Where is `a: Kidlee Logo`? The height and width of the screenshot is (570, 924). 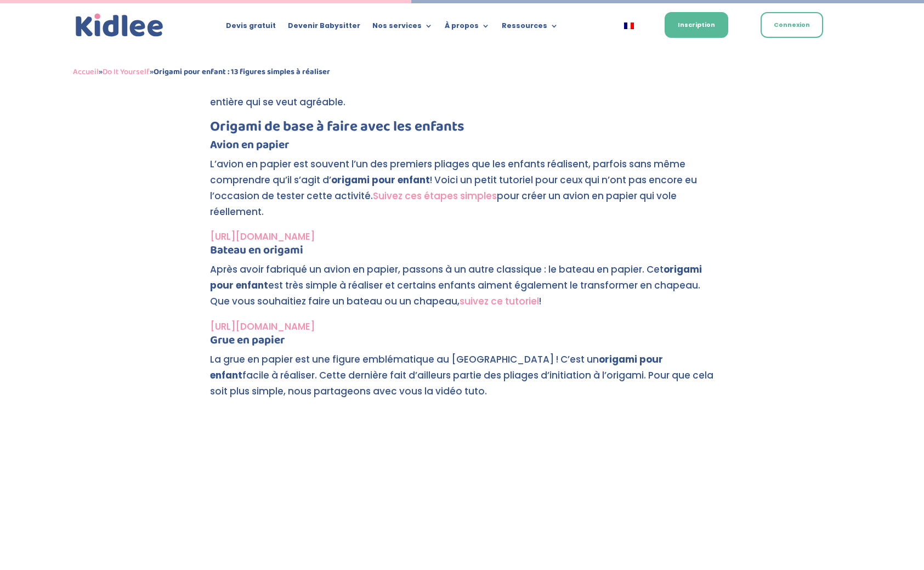 a: Kidlee Logo is located at coordinates (120, 26).